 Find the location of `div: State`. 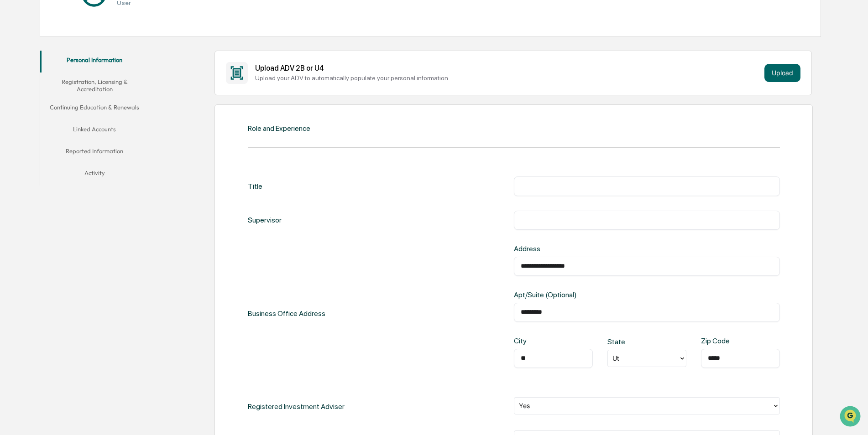

div: State is located at coordinates (625, 341).